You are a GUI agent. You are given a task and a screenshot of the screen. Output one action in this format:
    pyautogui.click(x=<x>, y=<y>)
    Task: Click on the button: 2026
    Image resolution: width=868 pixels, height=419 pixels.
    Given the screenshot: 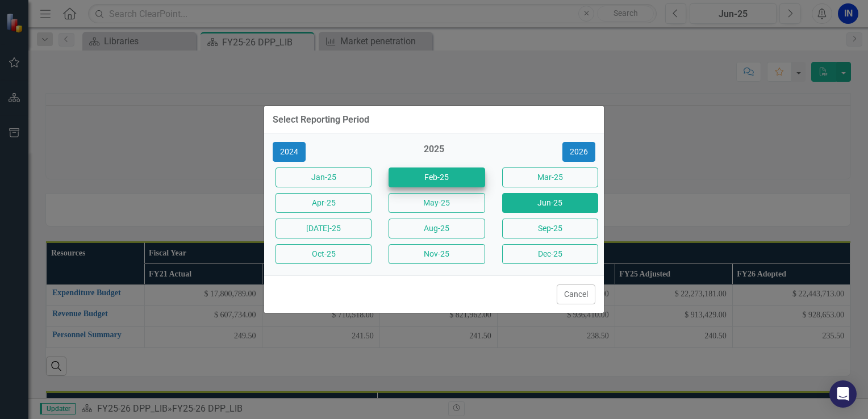 What is the action you would take?
    pyautogui.click(x=578, y=151)
    